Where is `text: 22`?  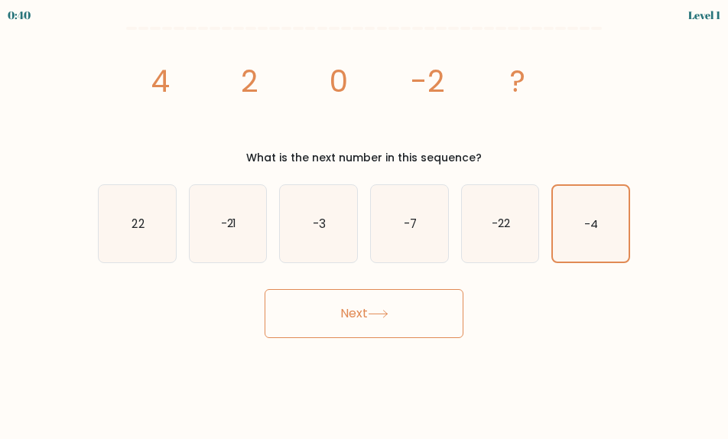 text: 22 is located at coordinates (138, 222).